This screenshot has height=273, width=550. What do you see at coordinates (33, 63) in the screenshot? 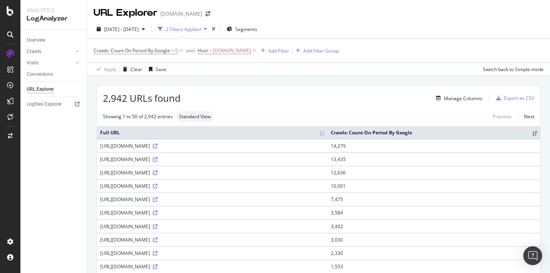
I see `div: Visits` at bounding box center [33, 63].